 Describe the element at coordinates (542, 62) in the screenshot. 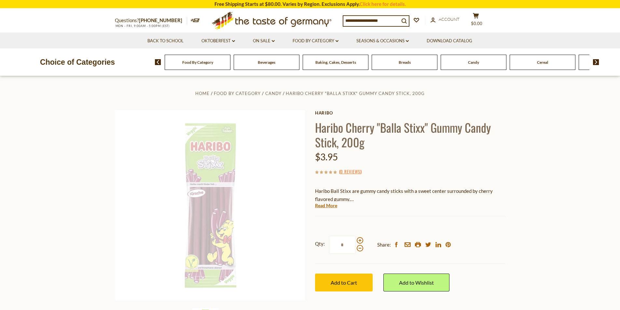

I see `a: Cereal` at that location.